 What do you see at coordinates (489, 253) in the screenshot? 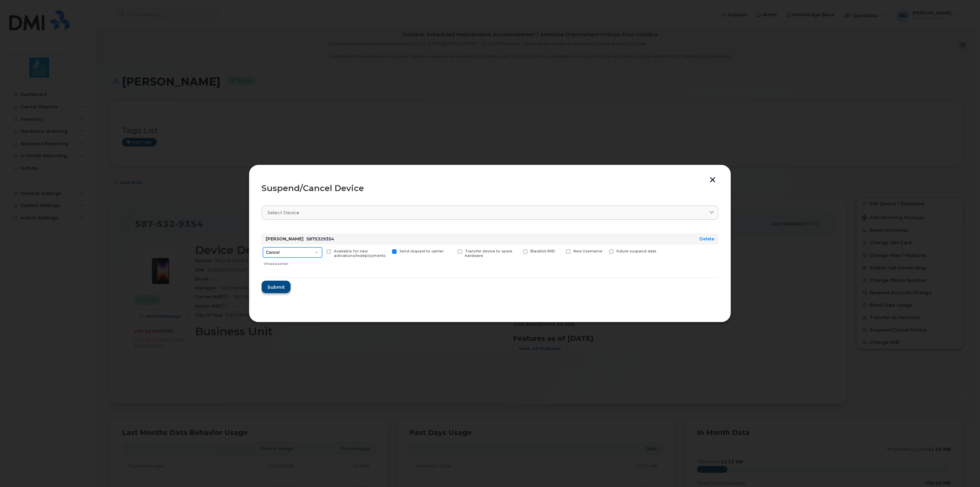
I see `span: Transfer device to spare hardware` at bounding box center [489, 253].